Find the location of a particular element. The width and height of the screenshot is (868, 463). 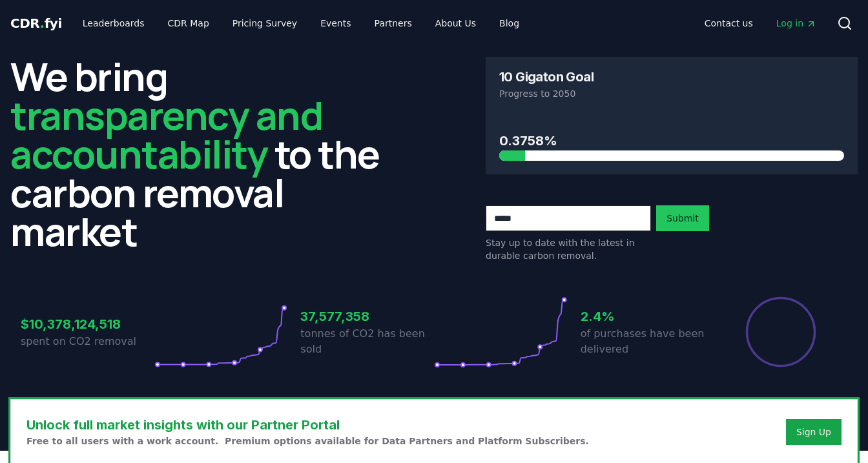

a: About Us is located at coordinates (455, 23).